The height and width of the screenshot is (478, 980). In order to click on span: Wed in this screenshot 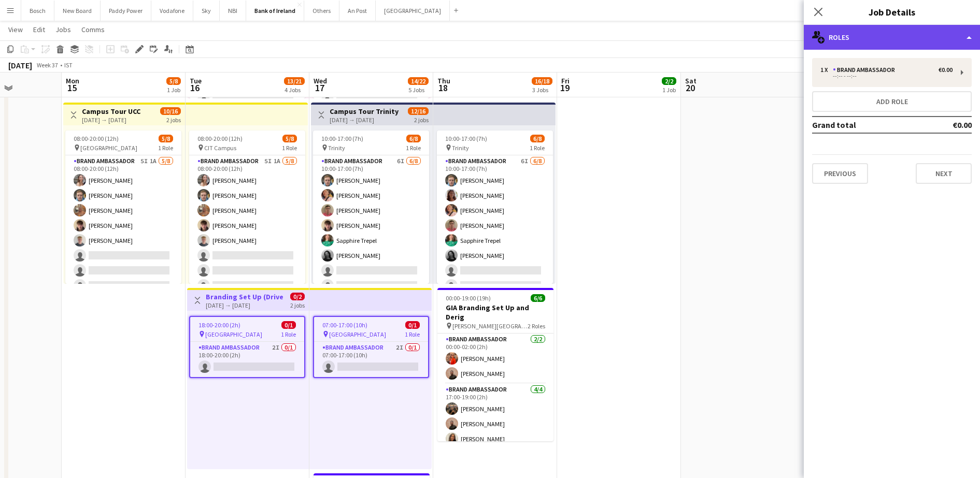, I will do `click(320, 80)`.